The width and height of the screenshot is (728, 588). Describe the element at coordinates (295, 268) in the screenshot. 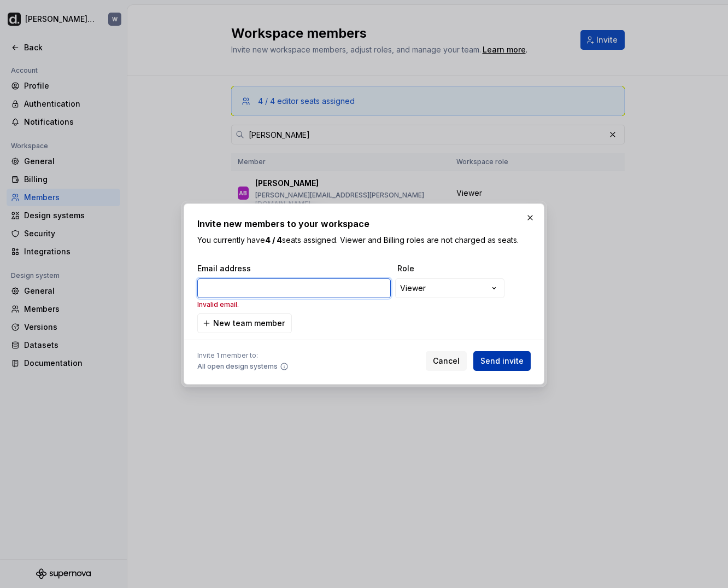

I see `span: Email address` at that location.